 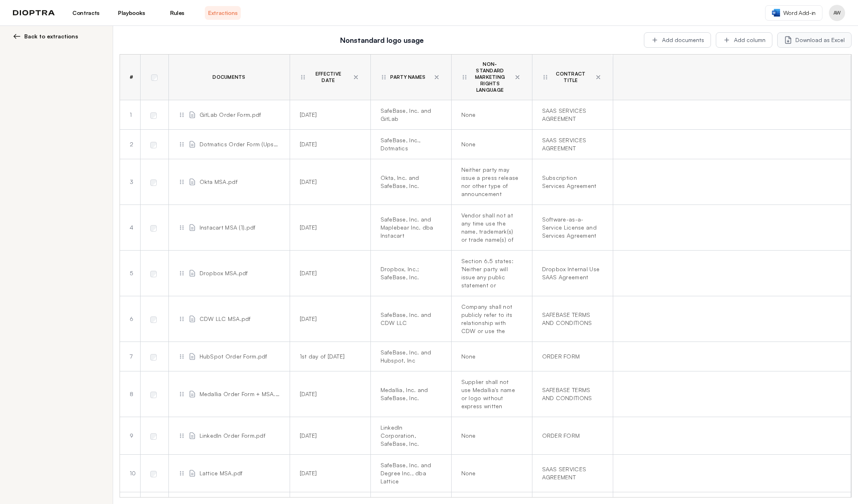 What do you see at coordinates (408, 77) in the screenshot?
I see `span: Party Names` at bounding box center [408, 77].